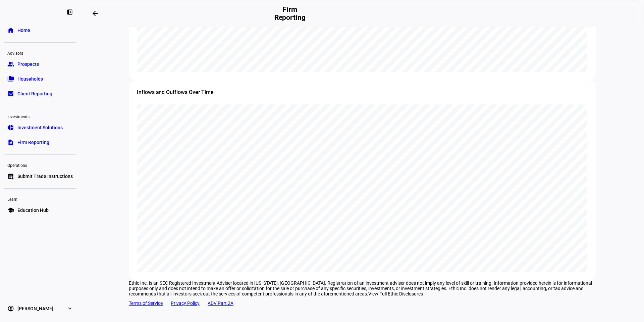 Image resolution: width=644 pixels, height=322 pixels. What do you see at coordinates (383, 64) in the screenshot?
I see `button: Total Current AUM, Legend item 2 of 2` at bounding box center [383, 64].